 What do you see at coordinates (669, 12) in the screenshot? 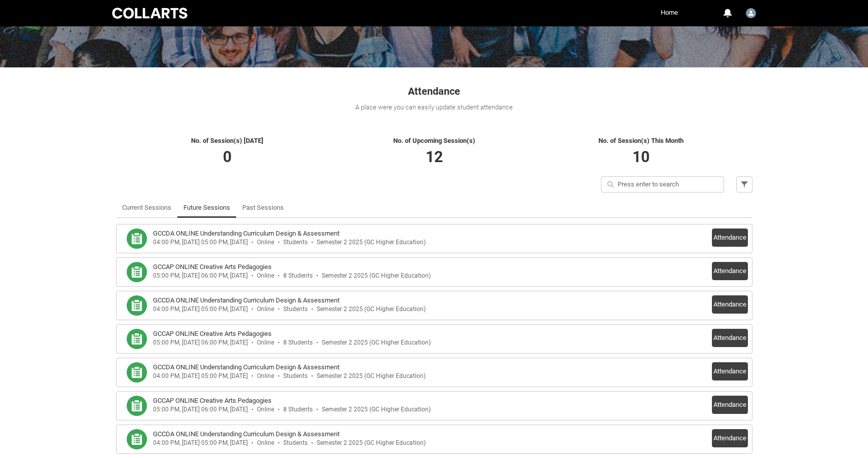
I see `a: Home` at bounding box center [669, 12].